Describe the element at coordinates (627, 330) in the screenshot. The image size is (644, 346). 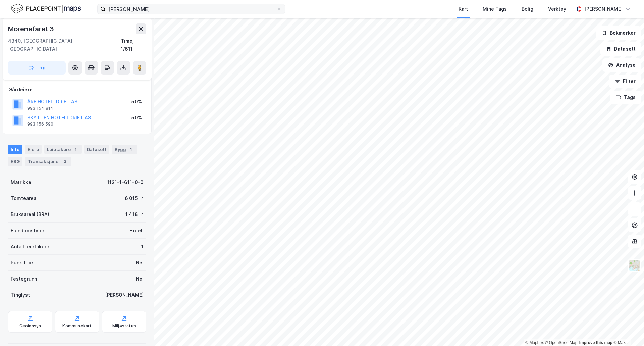
I see `div: Kontrollprogram for chat` at that location.